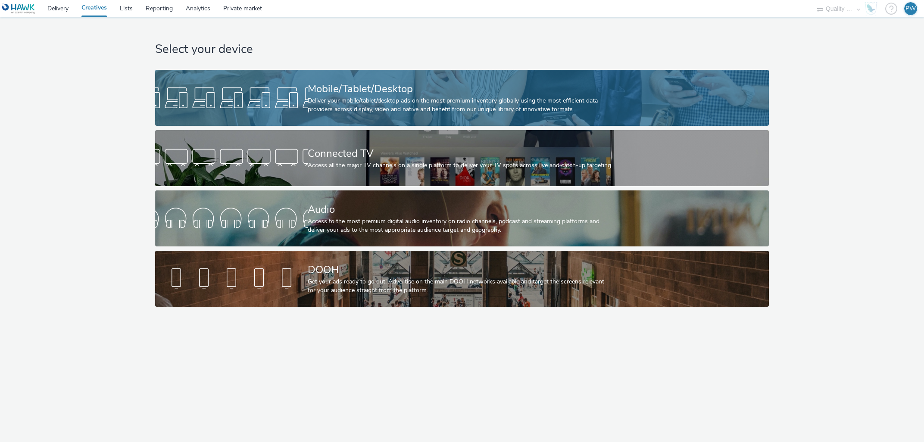  What do you see at coordinates (462, 279) in the screenshot?
I see `a: DOOHGet your ads ready to go out! Advertise on the main DOOH networks available and target the sc...` at bounding box center [462, 279].